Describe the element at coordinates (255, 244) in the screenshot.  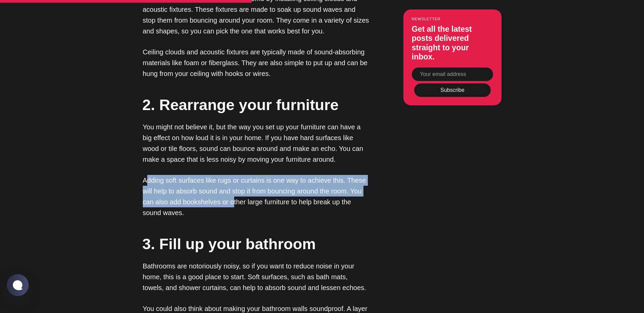
I see `h2: 3. Fill up your bathroom` at that location.